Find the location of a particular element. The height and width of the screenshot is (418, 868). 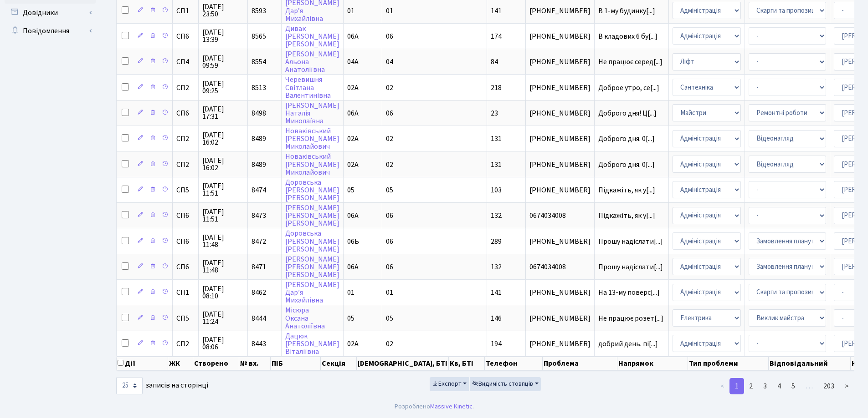

span: Доброго дня! Ц[...] is located at coordinates (627, 113).